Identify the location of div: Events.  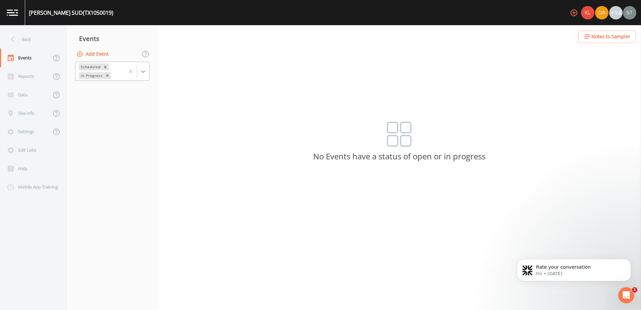
(112, 39).